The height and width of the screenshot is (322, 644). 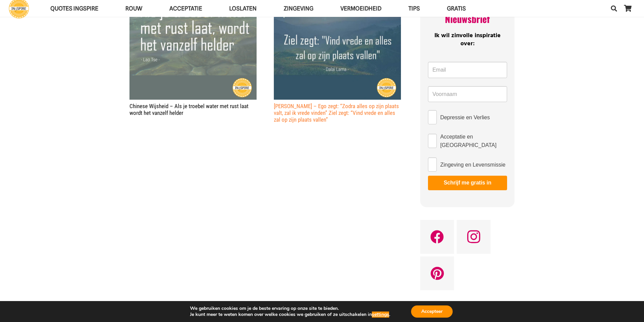 I want to click on input: Depressie en Verlies, so click(x=432, y=117).